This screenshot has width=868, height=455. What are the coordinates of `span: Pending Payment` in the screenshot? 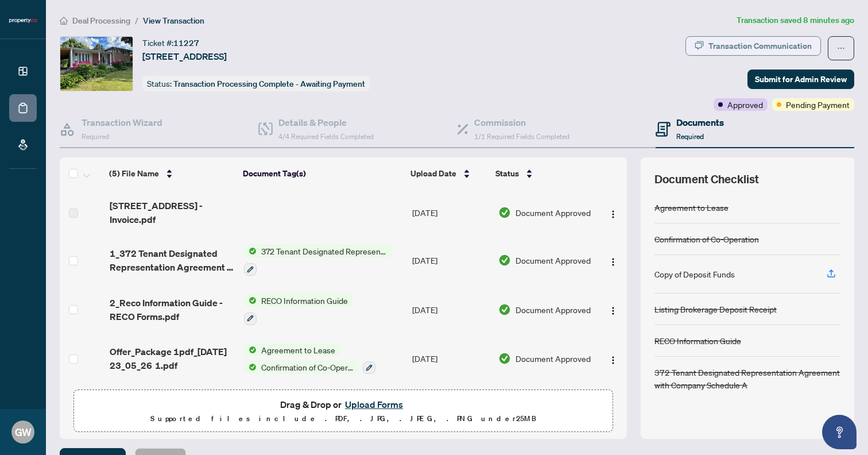 It's located at (818, 104).